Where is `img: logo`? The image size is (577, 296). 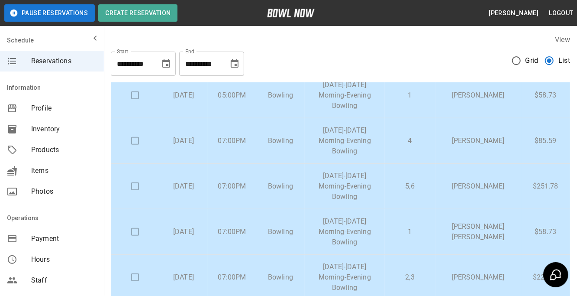 img: logo is located at coordinates (291, 13).